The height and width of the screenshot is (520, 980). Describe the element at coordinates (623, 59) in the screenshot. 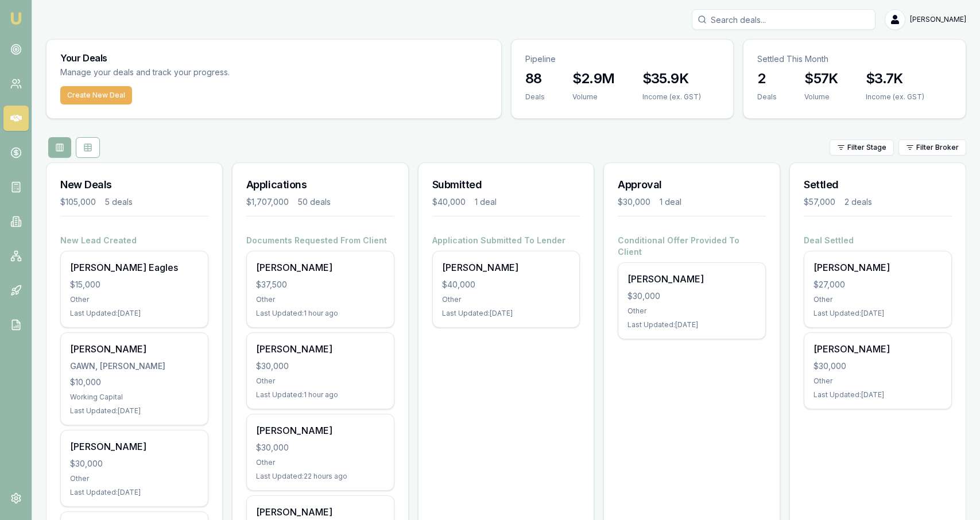

I see `p: Pipeline` at that location.